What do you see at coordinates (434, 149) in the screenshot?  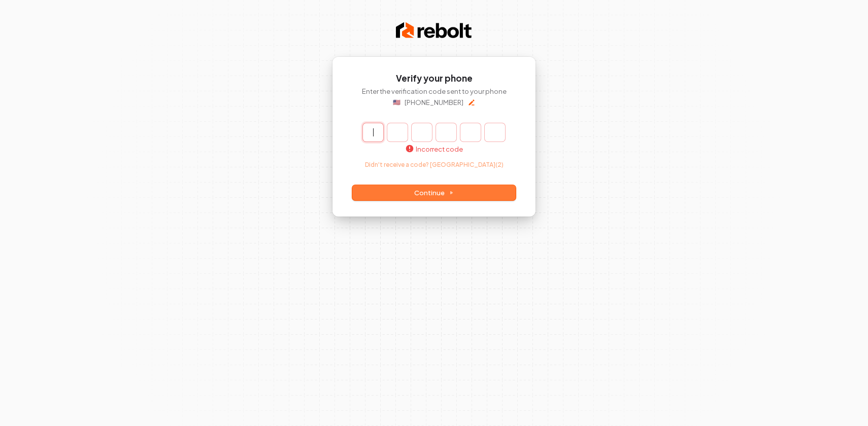 I see `p: Incorrect code` at bounding box center [434, 149].